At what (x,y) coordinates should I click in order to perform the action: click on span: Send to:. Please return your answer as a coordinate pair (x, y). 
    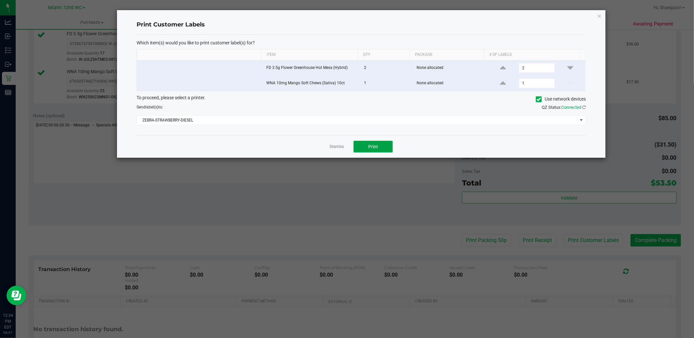
    Looking at the image, I should click on (150, 107).